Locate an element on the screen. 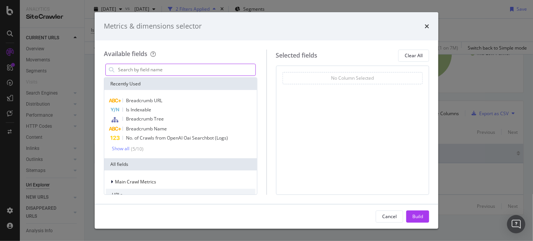  button: Cancel is located at coordinates (390, 217).